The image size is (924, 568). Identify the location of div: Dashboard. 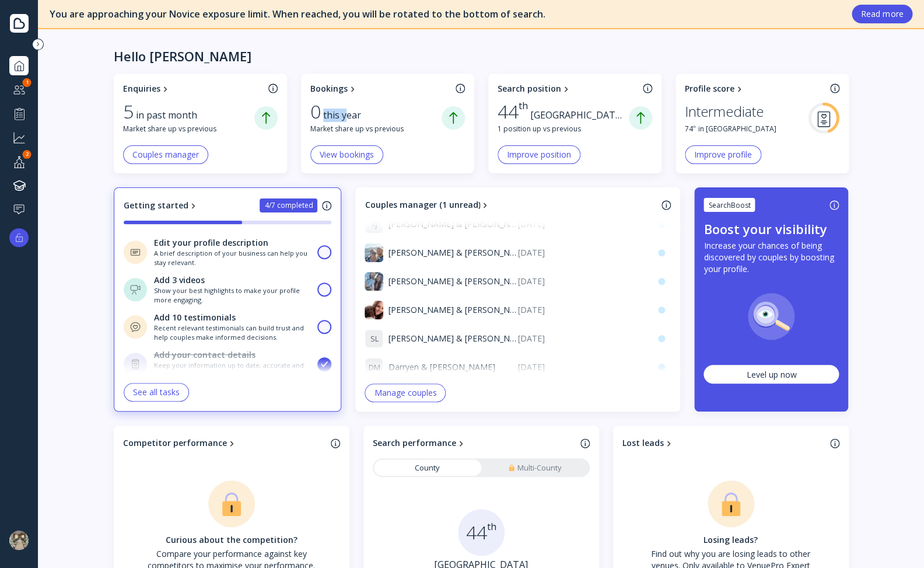
(19, 65).